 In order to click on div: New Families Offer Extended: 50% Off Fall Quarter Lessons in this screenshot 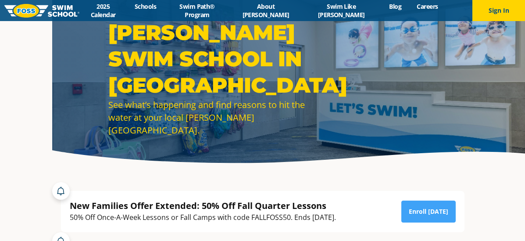, I will do `click(203, 205)`.